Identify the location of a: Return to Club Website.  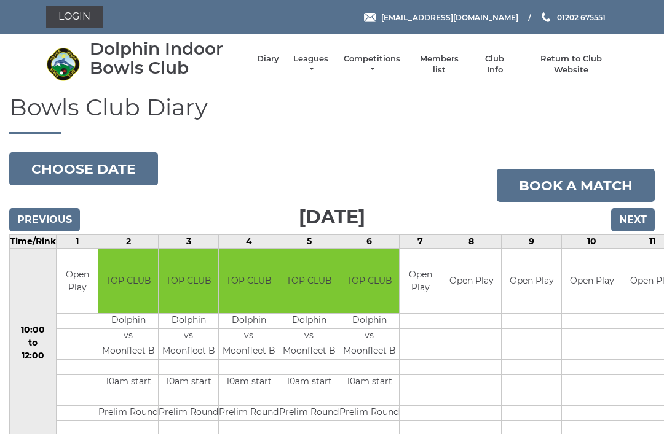
(571, 65).